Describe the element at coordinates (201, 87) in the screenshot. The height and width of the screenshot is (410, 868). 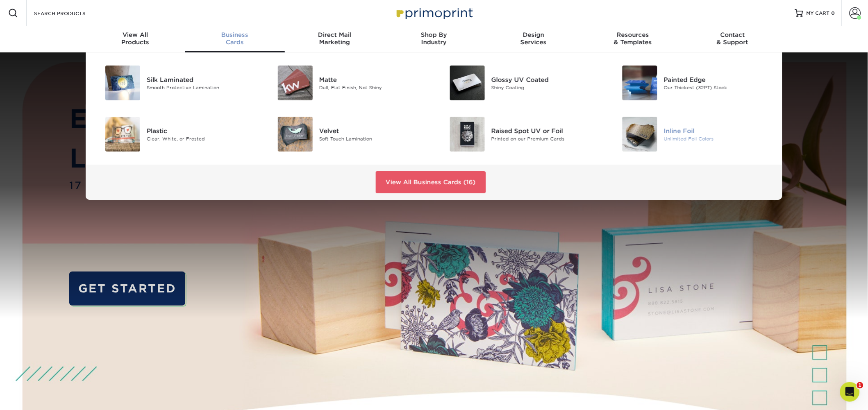
I see `div: Smooth Protective Lamination` at that location.